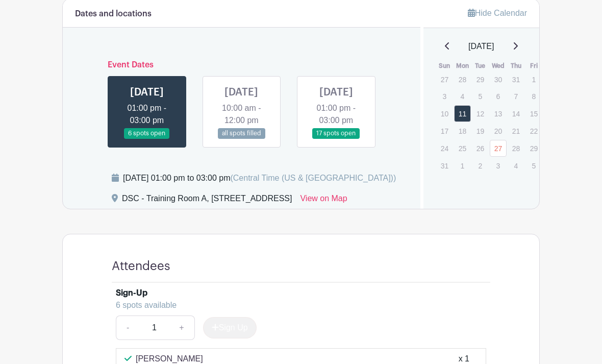 This screenshot has width=602, height=364. Describe the element at coordinates (498, 130) in the screenshot. I see `p: 20` at that location.